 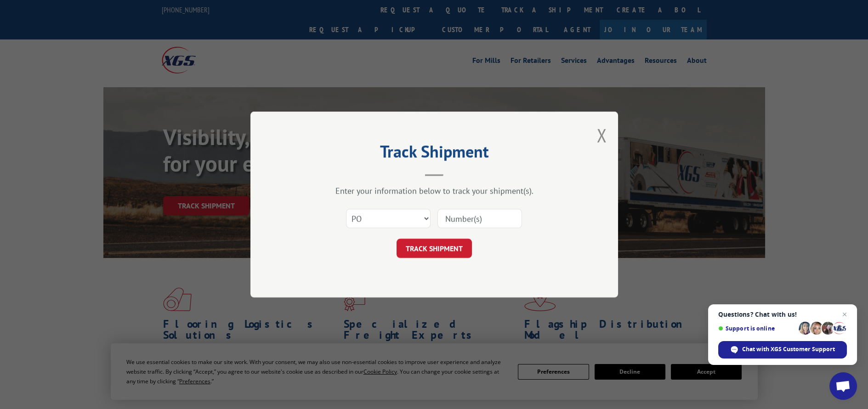 I want to click on div: Enter your information below to track your shipment(s)., so click(x=434, y=190).